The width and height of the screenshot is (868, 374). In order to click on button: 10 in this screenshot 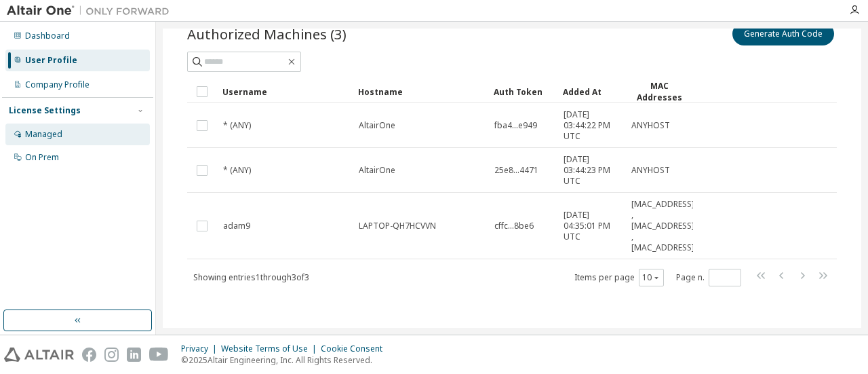, I will do `click(651, 278)`.